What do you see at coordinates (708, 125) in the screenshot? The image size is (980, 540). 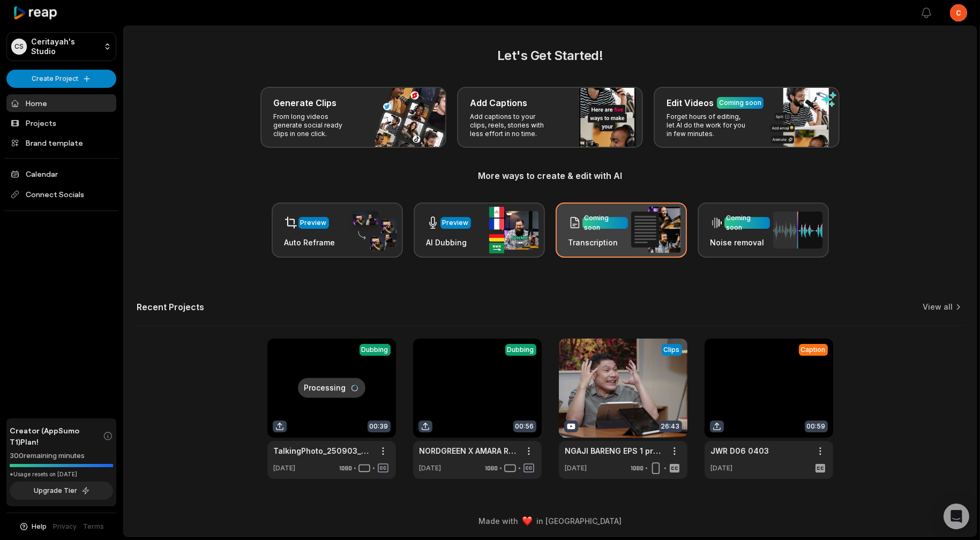 I see `p: Forget hours of editing, let AI do the work for you in few minutes.` at bounding box center [708, 125].